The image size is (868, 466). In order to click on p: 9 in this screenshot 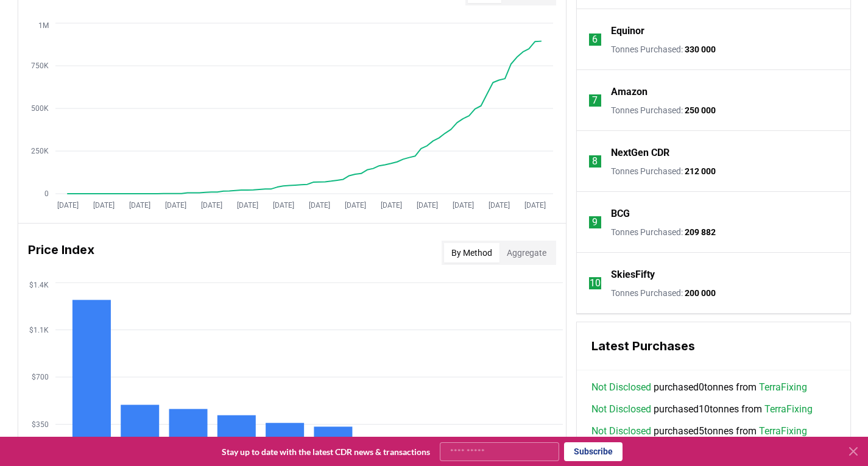, I will do `click(595, 223)`.